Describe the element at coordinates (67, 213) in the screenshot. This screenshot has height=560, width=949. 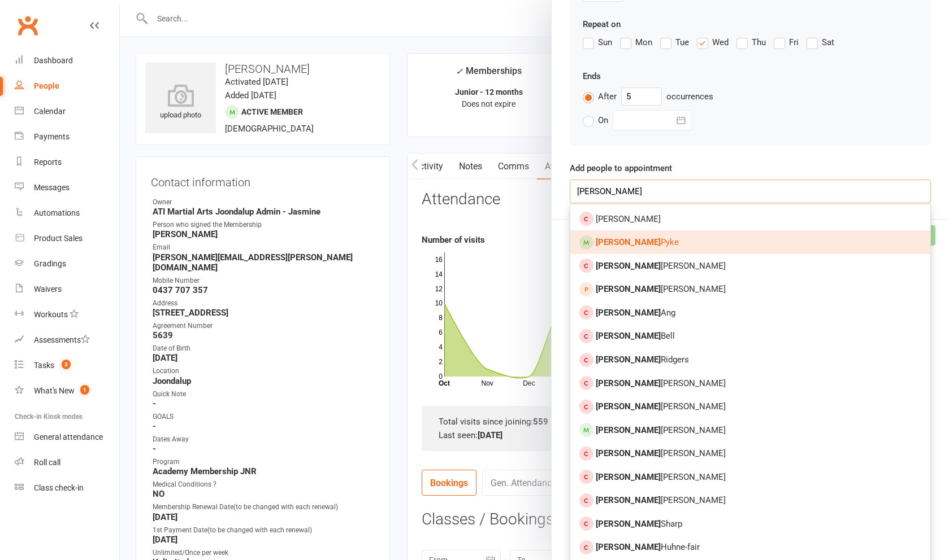
I see `a: Automations` at that location.